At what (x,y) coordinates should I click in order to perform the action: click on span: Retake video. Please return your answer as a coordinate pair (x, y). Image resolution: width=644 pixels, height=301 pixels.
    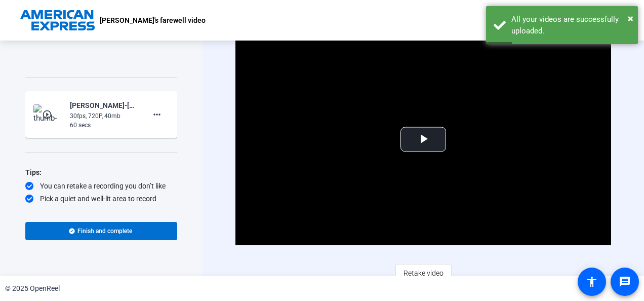
    Looking at the image, I should click on (423, 273).